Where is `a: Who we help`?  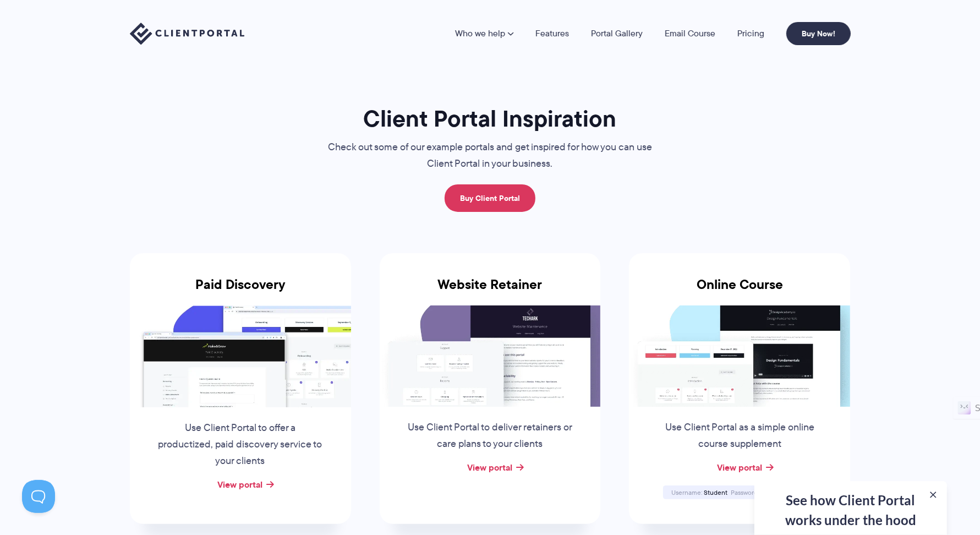
a: Who we help is located at coordinates (484, 34).